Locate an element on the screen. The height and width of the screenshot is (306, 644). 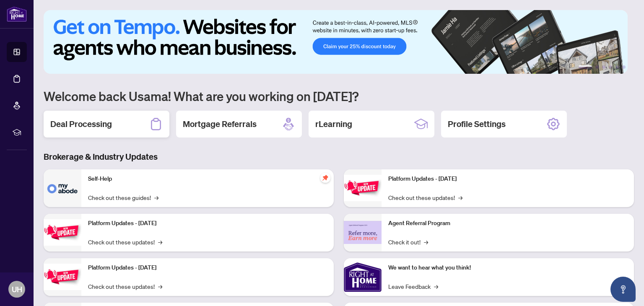
img: Platform Updates - September 16, 2025 is located at coordinates (62, 232).